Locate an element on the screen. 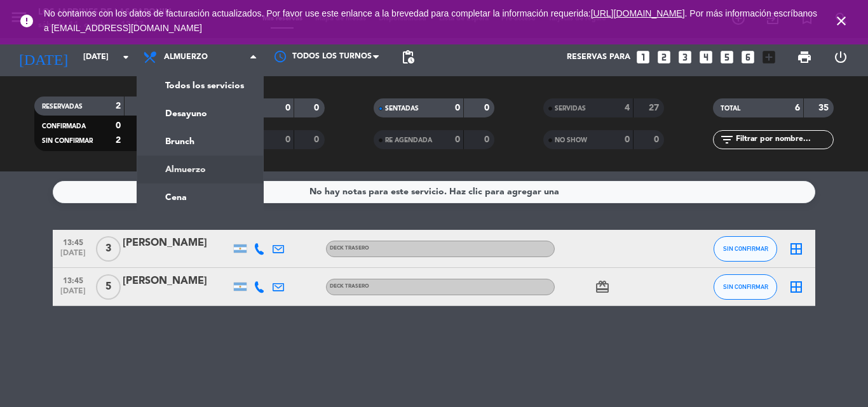 Image resolution: width=868 pixels, height=407 pixels. strong: 35 is located at coordinates (825, 108).